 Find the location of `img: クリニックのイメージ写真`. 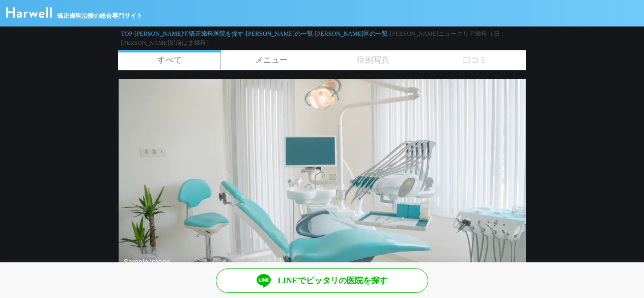

img: クリニックのイメージ写真 is located at coordinates (322, 173).